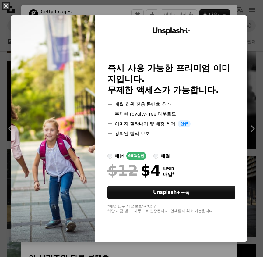 The height and width of the screenshot is (257, 263). What do you see at coordinates (120, 156) in the screenshot?
I see `div: 매년` at bounding box center [120, 156].